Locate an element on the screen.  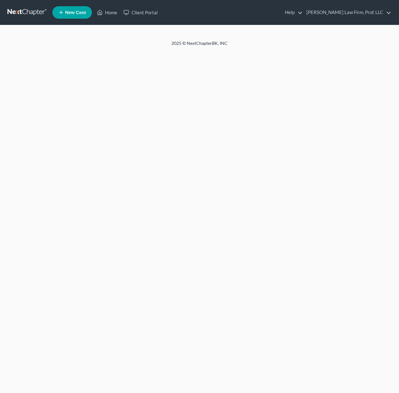
a: Client Portal is located at coordinates (140, 12).